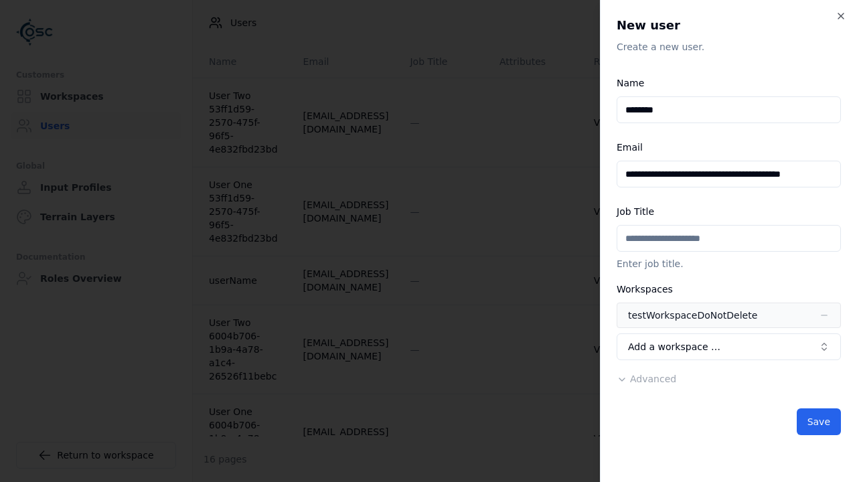 The width and height of the screenshot is (857, 482). I want to click on label: Workspaces, so click(644, 289).